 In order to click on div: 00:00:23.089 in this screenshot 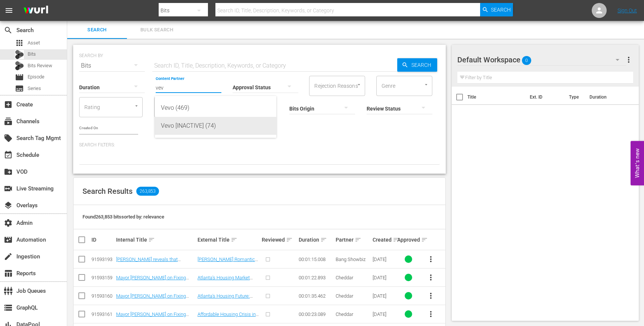, I will do `click(315, 314)`.